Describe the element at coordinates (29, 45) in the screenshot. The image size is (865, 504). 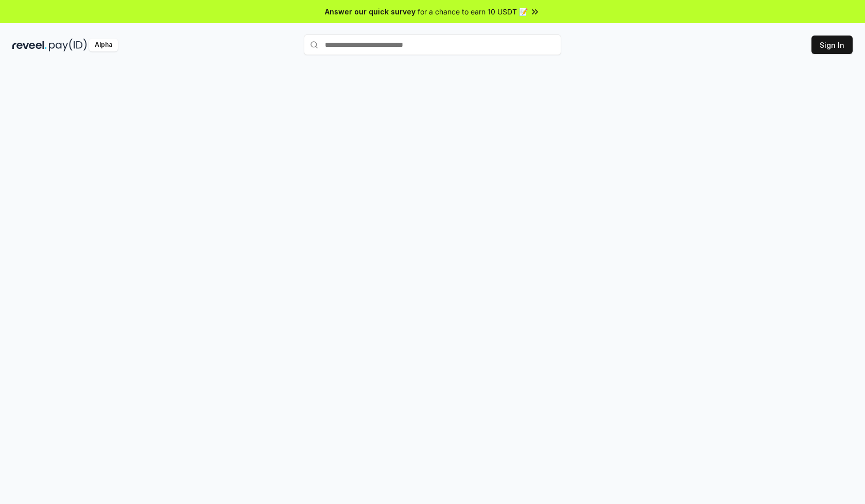
I see `img: reveel_dark` at that location.